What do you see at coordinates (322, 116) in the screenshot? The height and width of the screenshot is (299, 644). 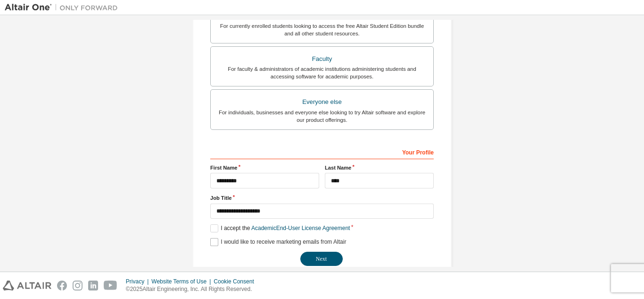 I see `div: For individuals, businesses and everyone else looking to try Altair software and explore our prod...` at bounding box center [322, 116].